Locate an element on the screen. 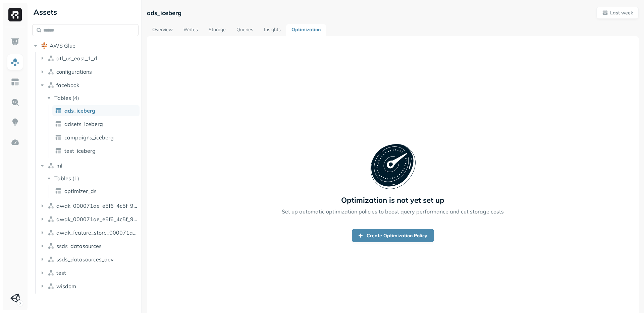 This screenshot has width=644, height=313. p: Optimization is not yet set up is located at coordinates (393, 200).